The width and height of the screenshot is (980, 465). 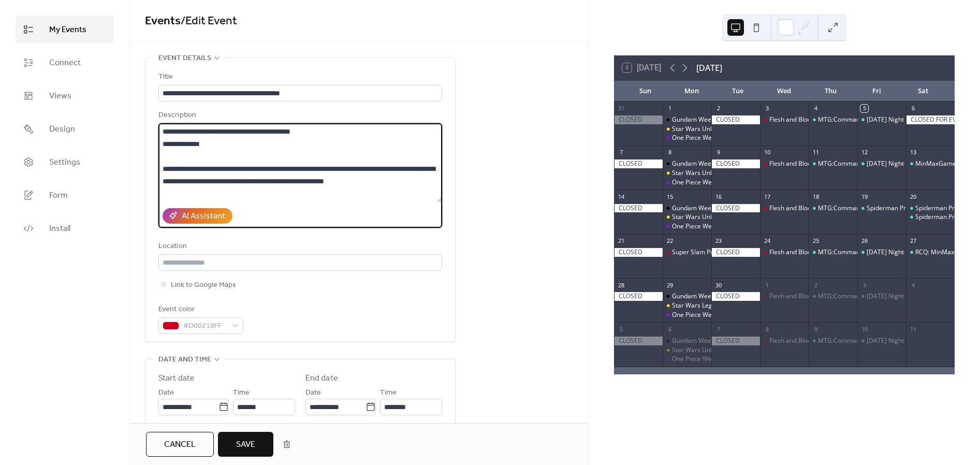 What do you see at coordinates (200, 310) in the screenshot?
I see `div: Event color` at bounding box center [200, 310].